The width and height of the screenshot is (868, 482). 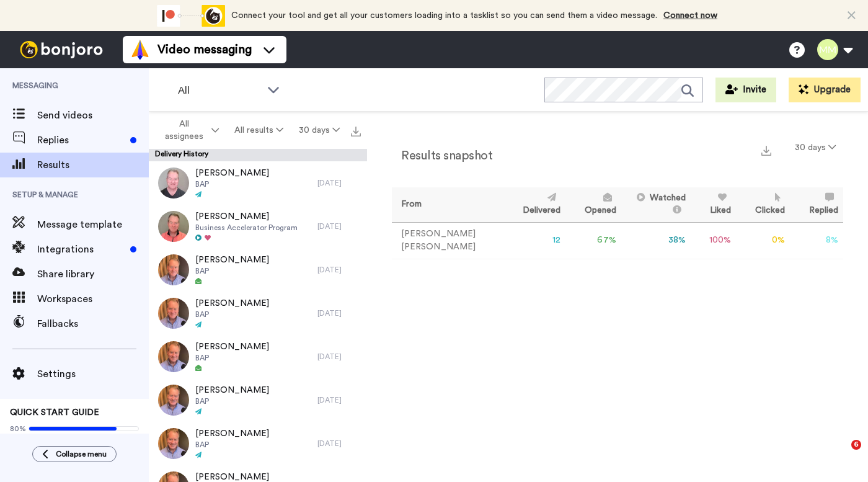 I want to click on th: From, so click(x=447, y=204).